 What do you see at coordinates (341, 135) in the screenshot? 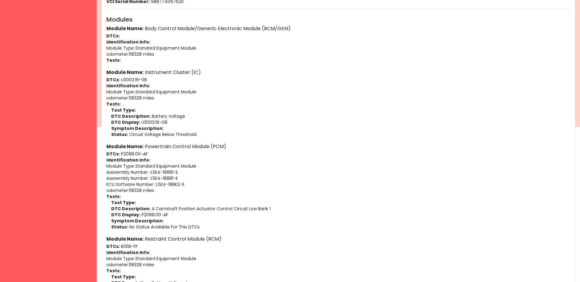
I see `p: Circuit Voltage Below Threshold` at bounding box center [341, 135].